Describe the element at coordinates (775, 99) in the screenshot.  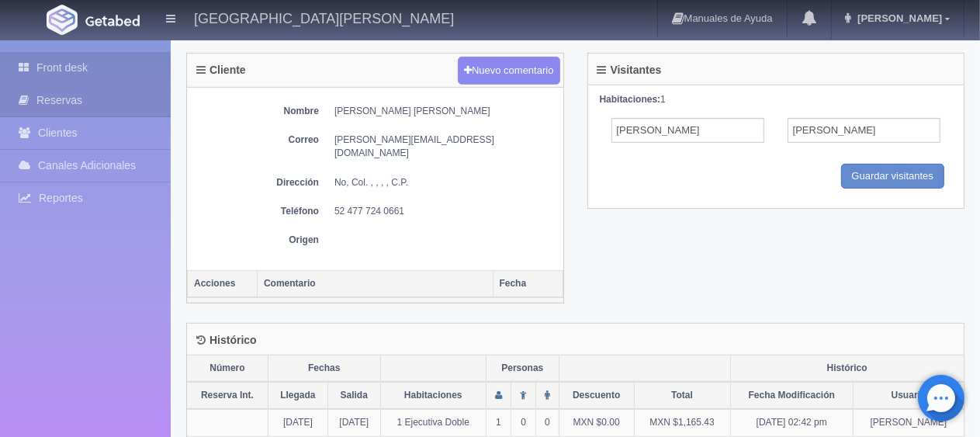
I see `div: 1` at that location.